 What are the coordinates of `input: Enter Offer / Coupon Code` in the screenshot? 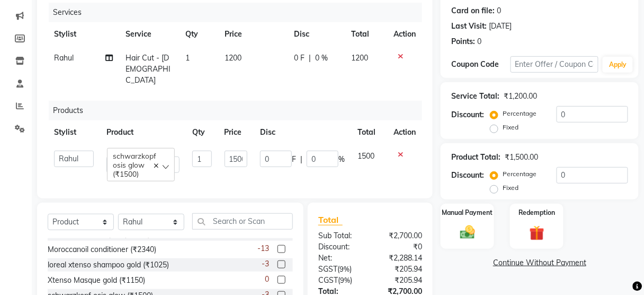 It's located at (554, 65).